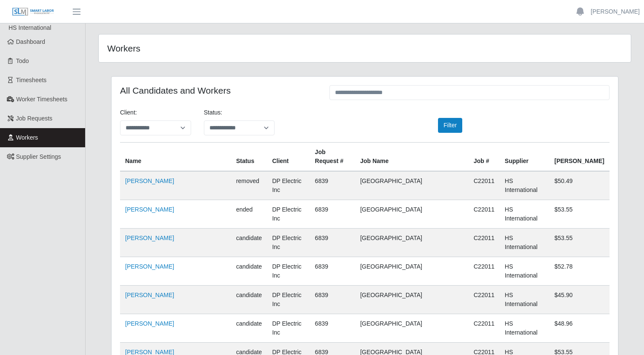 This screenshot has width=644, height=355. What do you see at coordinates (22, 61) in the screenshot?
I see `span: Todo` at bounding box center [22, 61].